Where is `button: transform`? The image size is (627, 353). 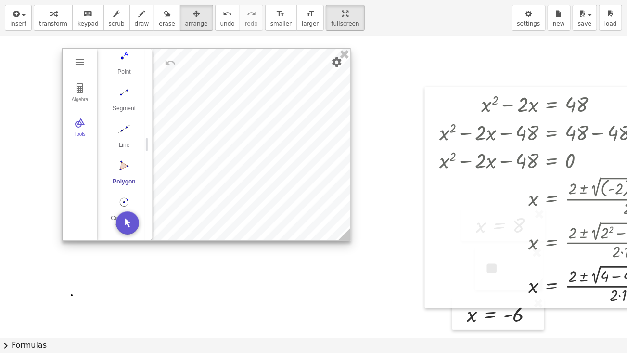 button: transform is located at coordinates (53, 18).